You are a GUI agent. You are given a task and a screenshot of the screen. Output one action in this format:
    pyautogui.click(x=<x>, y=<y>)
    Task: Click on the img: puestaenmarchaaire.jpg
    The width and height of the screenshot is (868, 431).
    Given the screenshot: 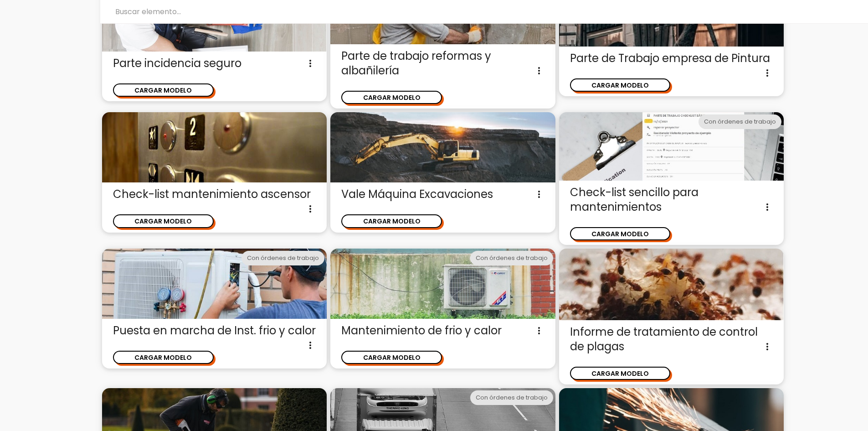 What is the action you would take?
    pyautogui.click(x=214, y=284)
    